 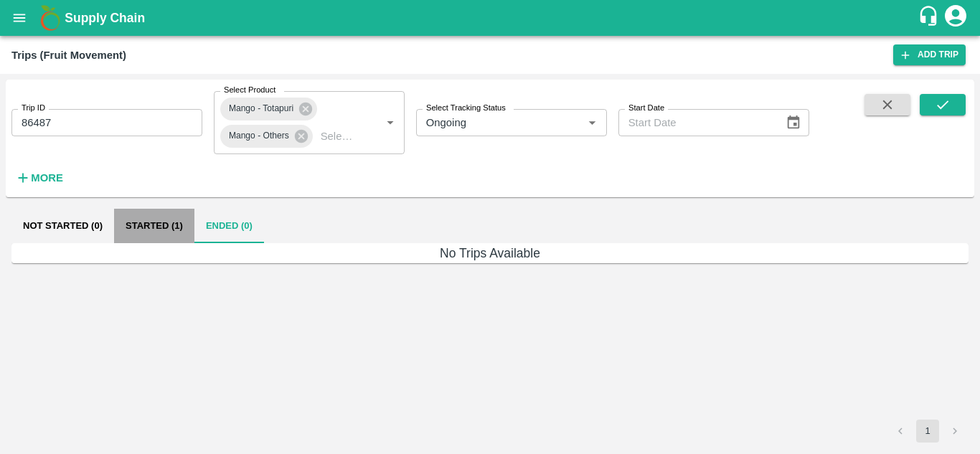 What do you see at coordinates (928, 431) in the screenshot?
I see `button: page 1` at bounding box center [928, 431].